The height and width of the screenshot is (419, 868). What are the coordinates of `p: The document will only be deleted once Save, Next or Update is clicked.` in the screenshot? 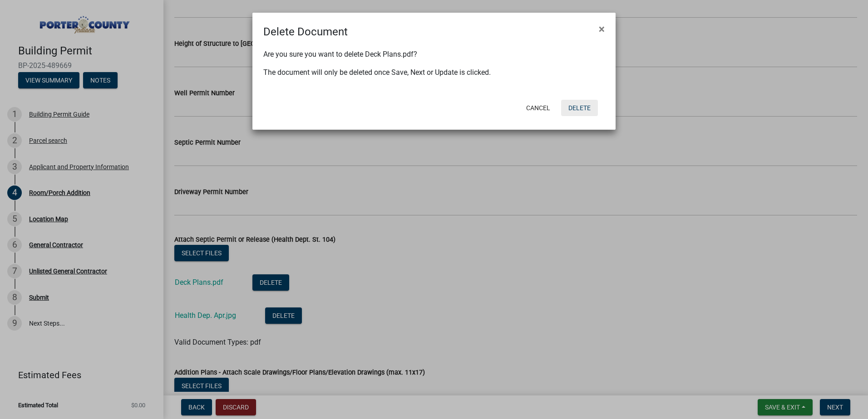 It's located at (434, 73).